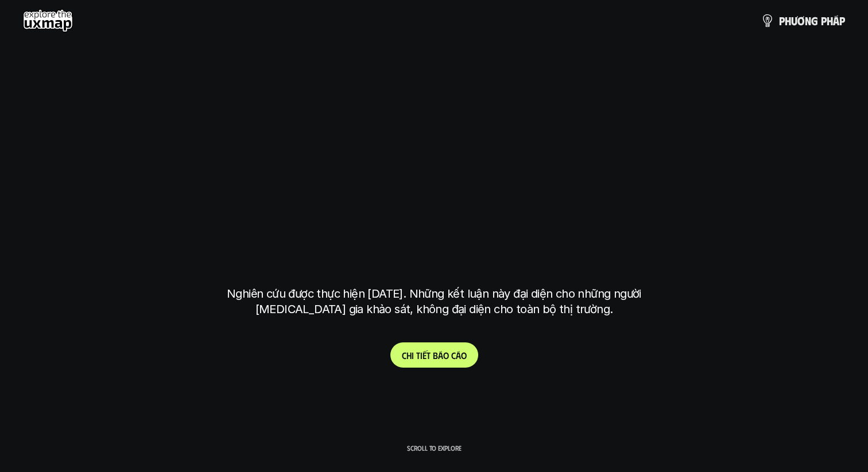 The height and width of the screenshot is (472, 868). I want to click on span: n, so click(807, 20).